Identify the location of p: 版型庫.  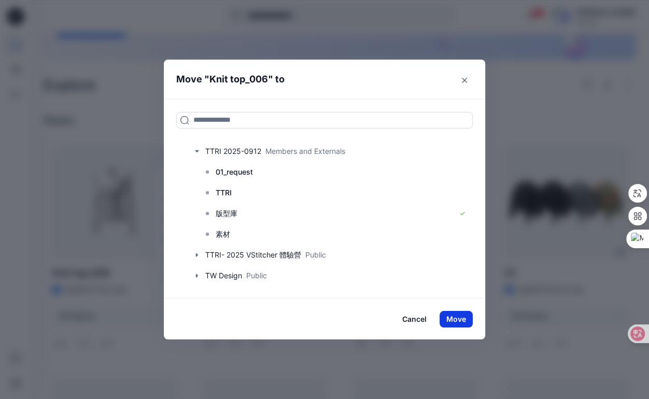
(227, 214).